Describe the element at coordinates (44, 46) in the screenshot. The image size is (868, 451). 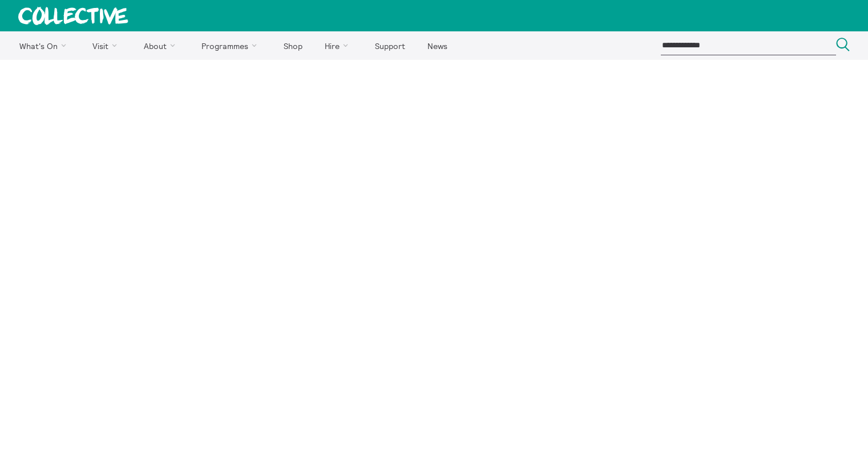
I see `a: What's On` at that location.